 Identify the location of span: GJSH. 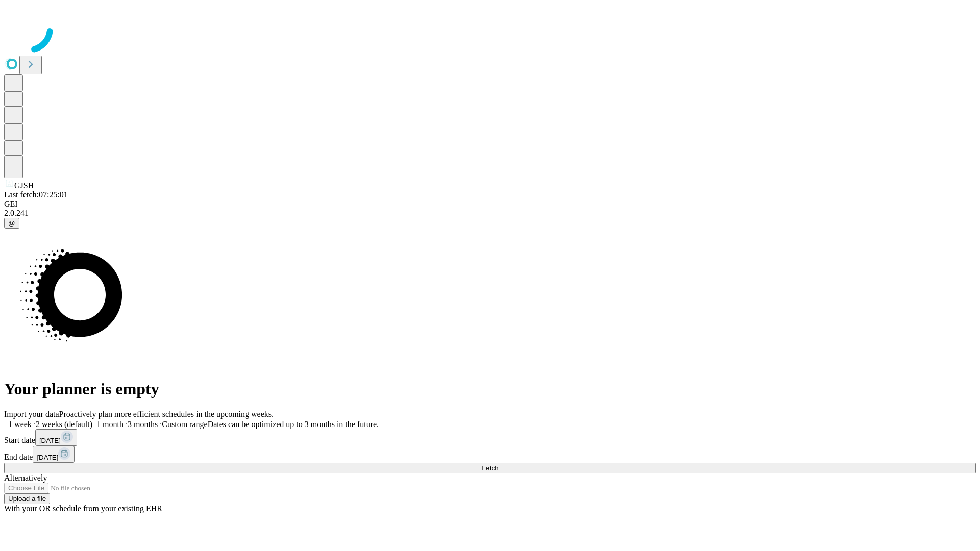
(24, 186).